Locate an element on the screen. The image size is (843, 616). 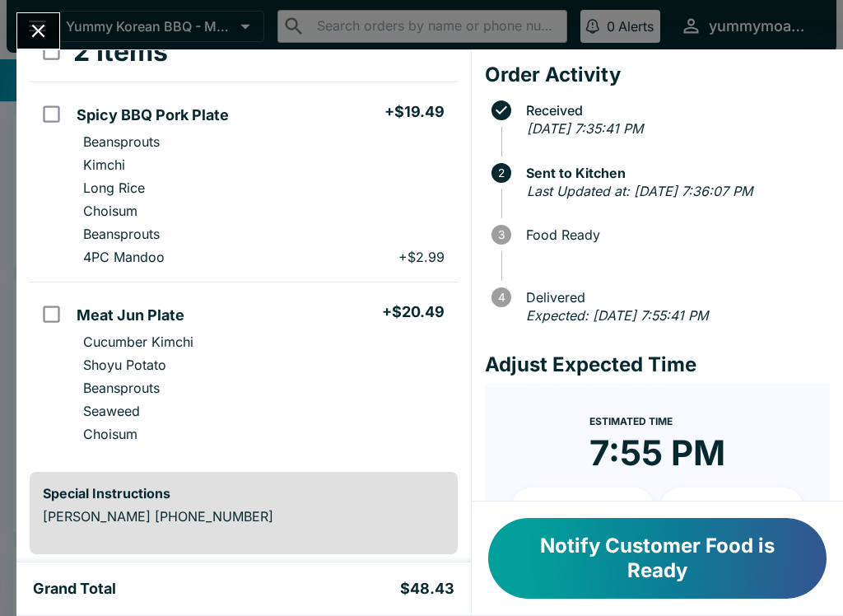
p: + $2.99 is located at coordinates (422, 257).